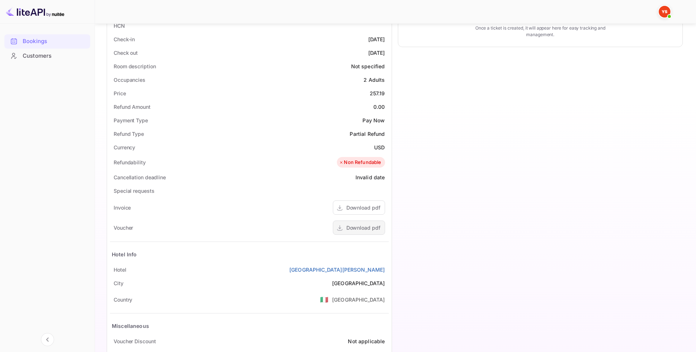  I want to click on div: Check out, so click(126, 53).